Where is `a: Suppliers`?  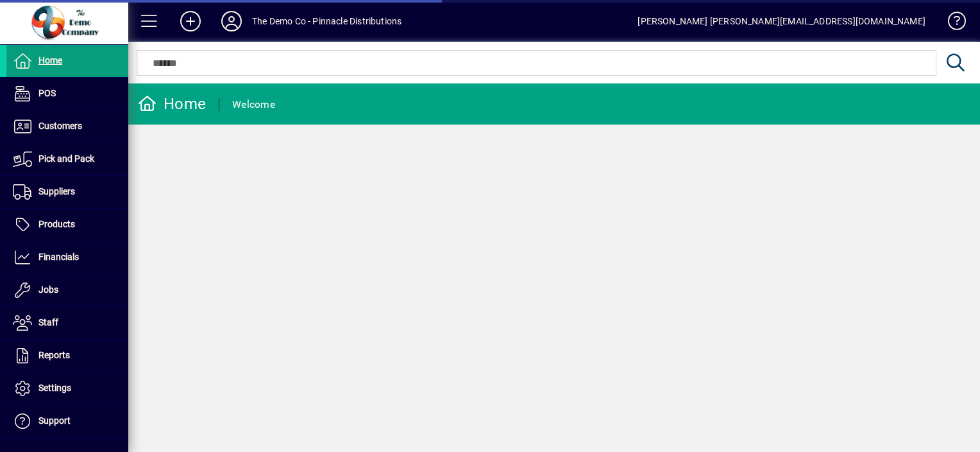
a: Suppliers is located at coordinates (68, 192).